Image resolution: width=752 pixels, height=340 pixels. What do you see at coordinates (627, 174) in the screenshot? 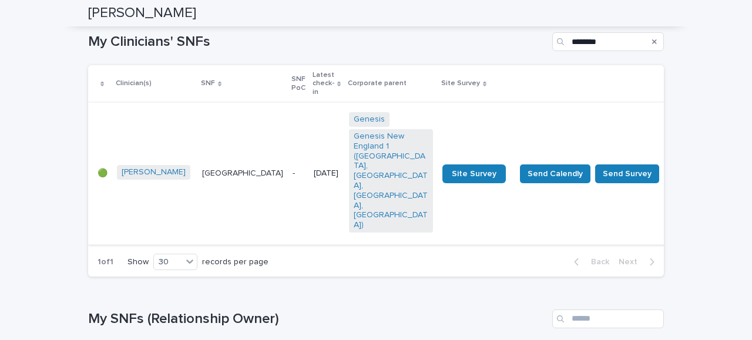
I see `span: Send Survey` at bounding box center [627, 174].